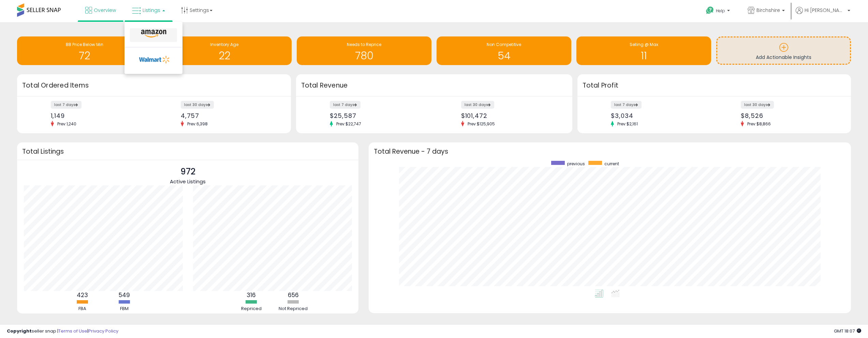  Describe the element at coordinates (364, 51) in the screenshot. I see `a: Needs to Reprice 780` at that location.